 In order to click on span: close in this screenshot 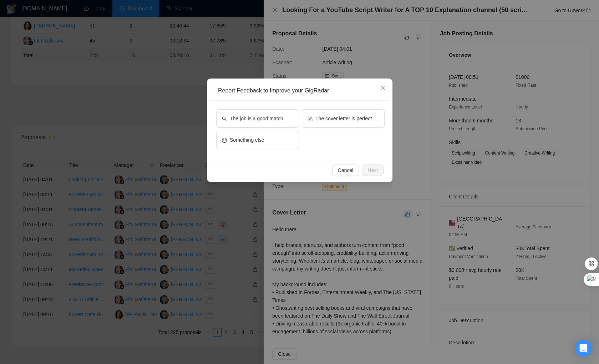, I will do `click(383, 88)`.